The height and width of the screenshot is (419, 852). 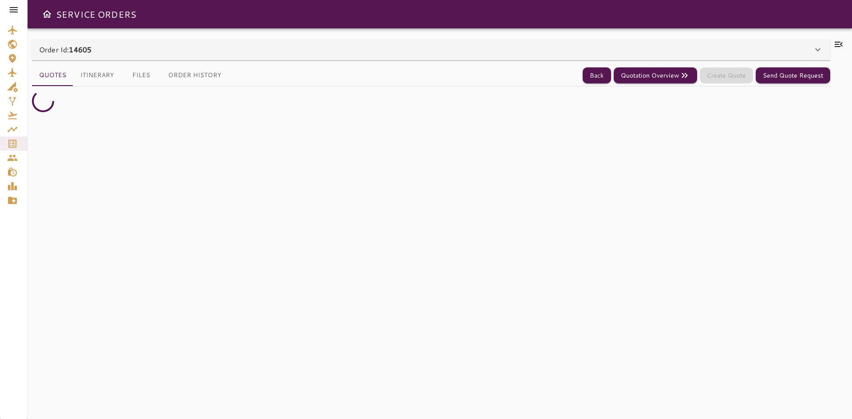 I want to click on div: basic tabs example, so click(x=130, y=75).